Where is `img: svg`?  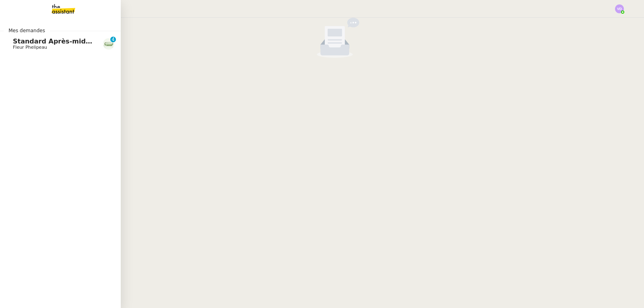
img: svg is located at coordinates (620, 9).